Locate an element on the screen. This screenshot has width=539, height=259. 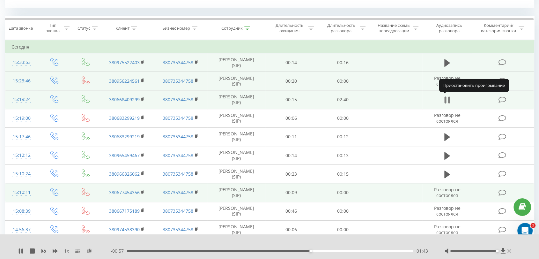
div: Длительность ожидания is located at coordinates (290, 28).